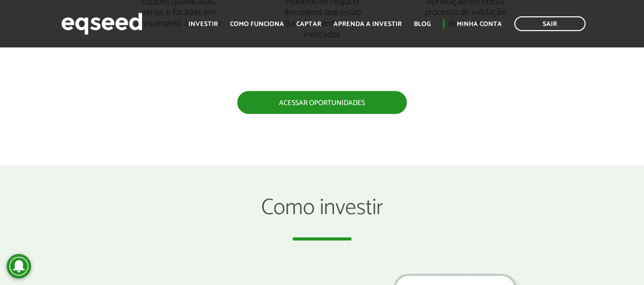  I want to click on a: Minha conta, so click(479, 24).